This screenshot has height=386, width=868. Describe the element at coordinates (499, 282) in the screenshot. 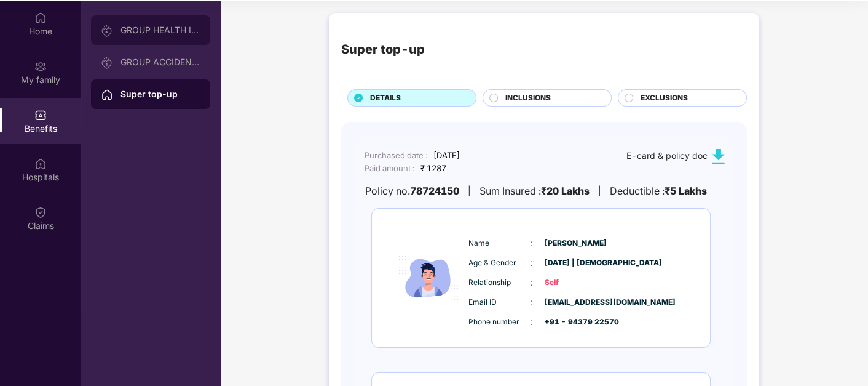

I see `span: Relationship` at that location.